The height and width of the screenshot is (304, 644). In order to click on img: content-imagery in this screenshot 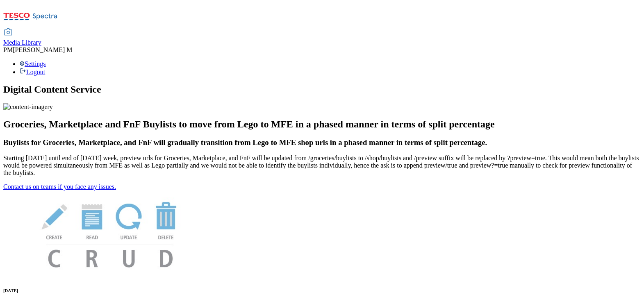, I will do `click(28, 107)`.